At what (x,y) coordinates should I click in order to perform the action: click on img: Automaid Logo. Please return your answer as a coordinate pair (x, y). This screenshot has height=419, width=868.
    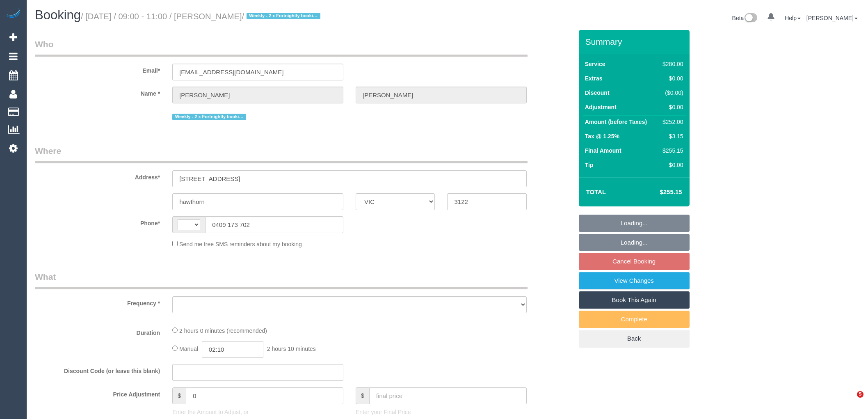
    Looking at the image, I should click on (13, 14).